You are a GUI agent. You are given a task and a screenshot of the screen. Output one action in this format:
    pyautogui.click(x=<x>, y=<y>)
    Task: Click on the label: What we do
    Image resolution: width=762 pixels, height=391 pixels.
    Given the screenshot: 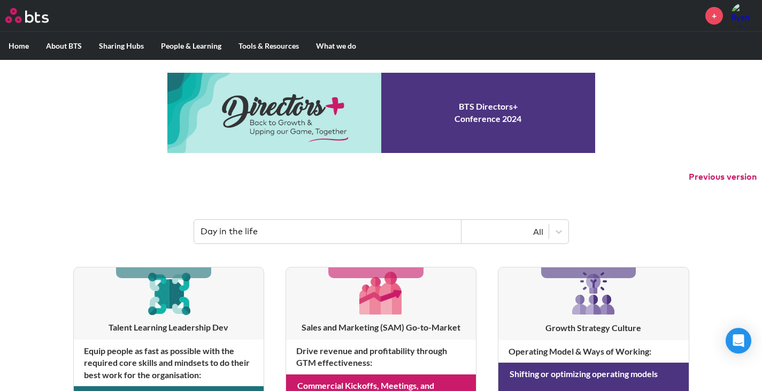 What is the action you would take?
    pyautogui.click(x=336, y=46)
    